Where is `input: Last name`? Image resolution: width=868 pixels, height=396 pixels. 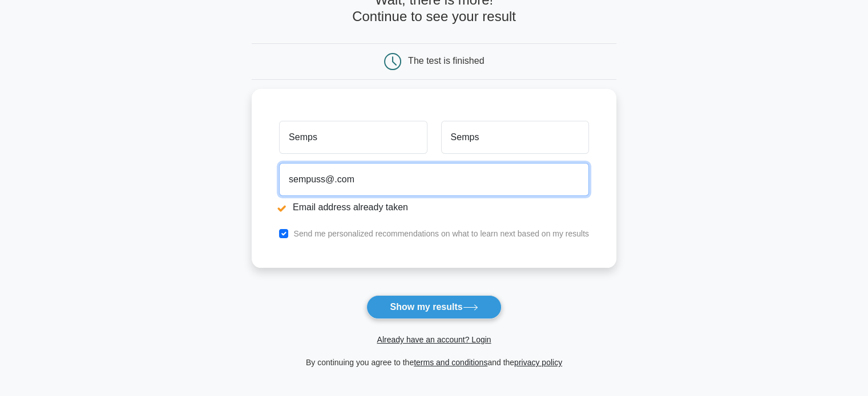 input: Last name is located at coordinates (514, 138).